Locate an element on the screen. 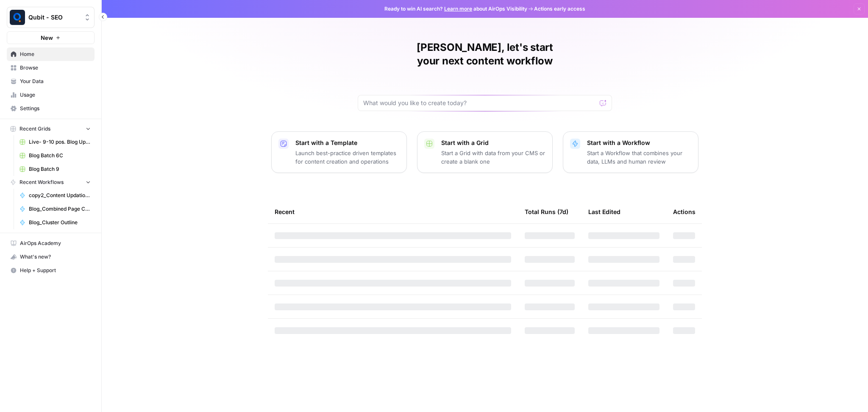 Image resolution: width=868 pixels, height=412 pixels. button: Start with a TemplateLaunch best-practice driven templates for content creation and operations is located at coordinates (339, 152).